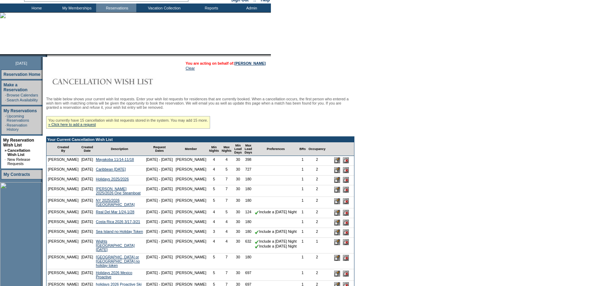  Describe the element at coordinates (257, 232) in the screenshot. I see `img: chkSmaller.gif` at that location.